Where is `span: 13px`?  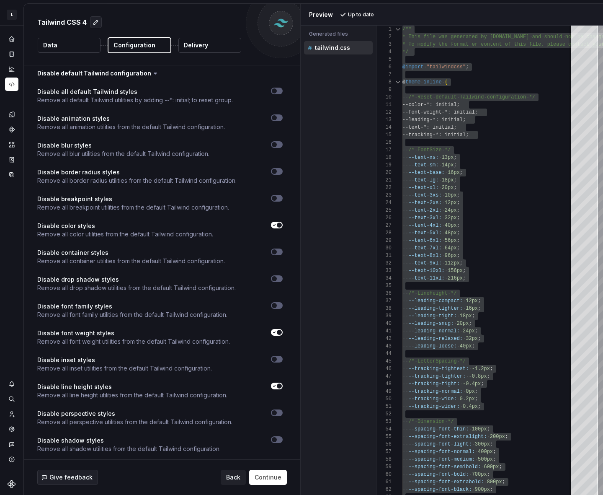 span: 13px is located at coordinates (447, 158).